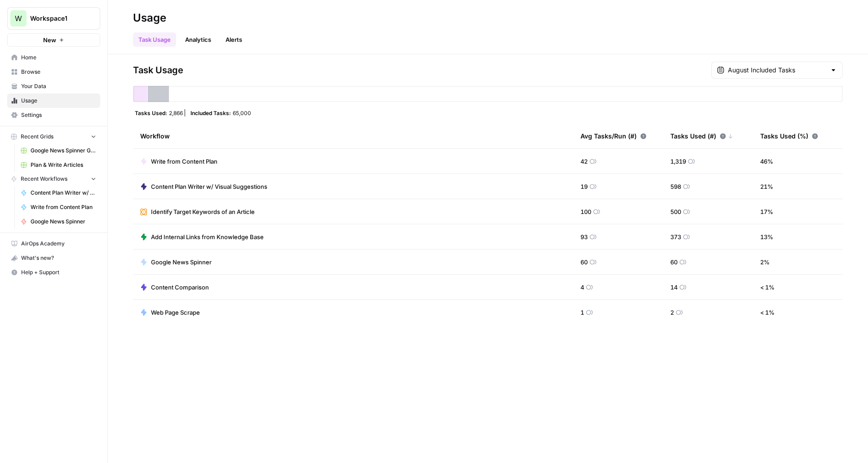 The height and width of the screenshot is (463, 868). Describe the element at coordinates (678, 161) in the screenshot. I see `span: 1,319` at that location.